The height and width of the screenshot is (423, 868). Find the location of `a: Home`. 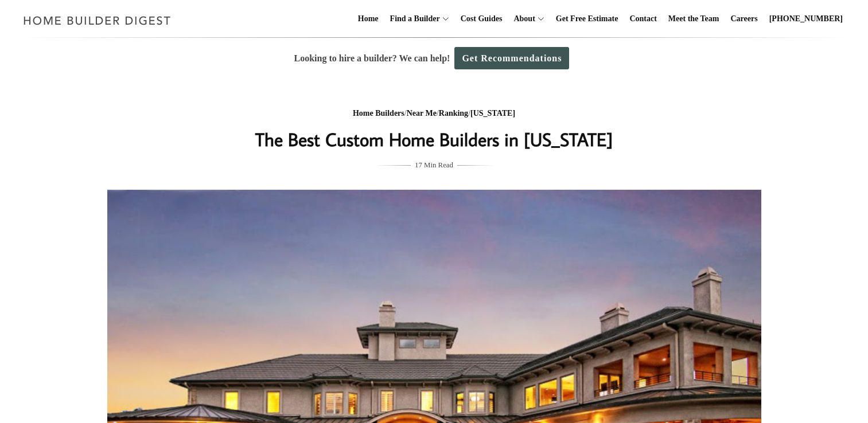

a: Home is located at coordinates (368, 19).